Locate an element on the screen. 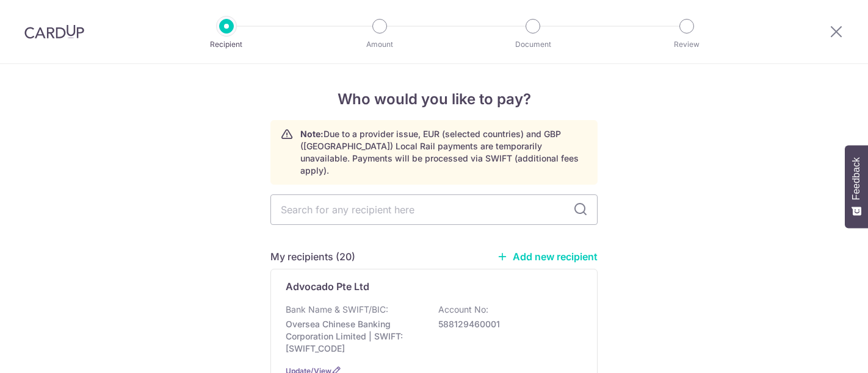 This screenshot has width=868, height=373. p: Recipient is located at coordinates (227, 45).